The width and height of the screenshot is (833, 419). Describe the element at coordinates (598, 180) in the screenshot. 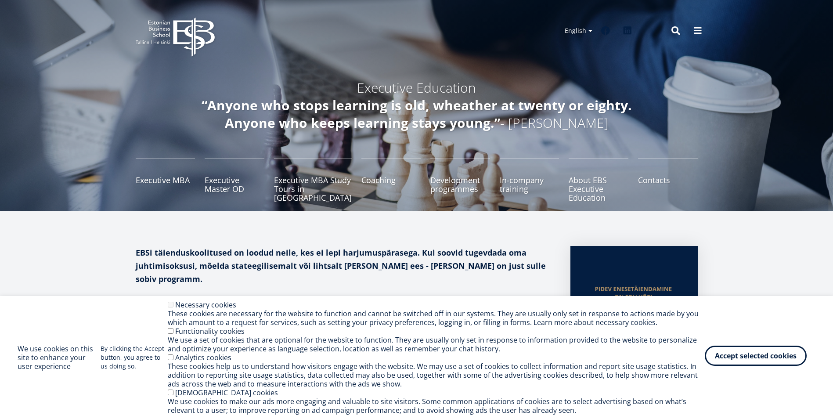

I see `a: About EBS Executive Education` at that location.